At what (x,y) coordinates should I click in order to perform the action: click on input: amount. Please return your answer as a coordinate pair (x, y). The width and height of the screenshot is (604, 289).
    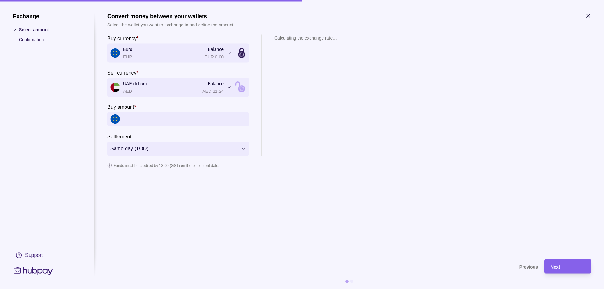
    Looking at the image, I should click on (184, 119).